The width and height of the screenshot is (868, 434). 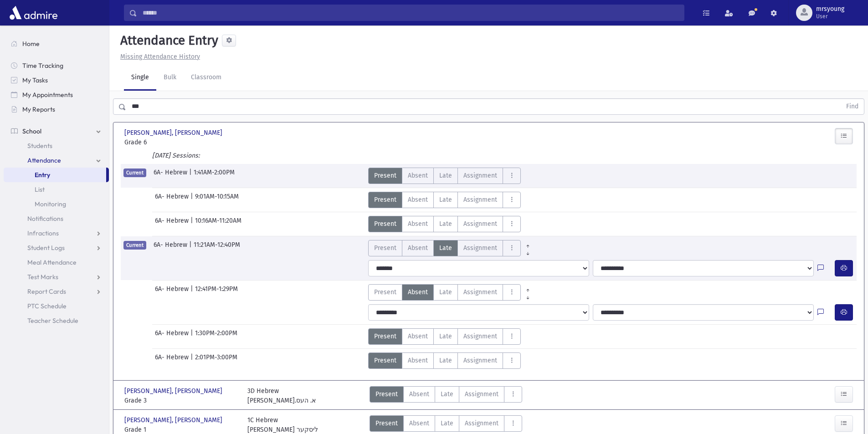 I want to click on a: Students, so click(x=56, y=146).